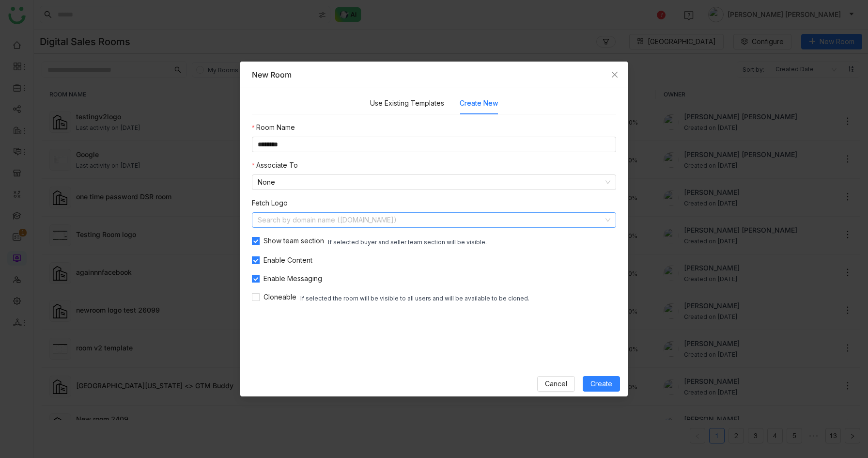 The height and width of the screenshot is (458, 868). I want to click on button: Create, so click(601, 384).